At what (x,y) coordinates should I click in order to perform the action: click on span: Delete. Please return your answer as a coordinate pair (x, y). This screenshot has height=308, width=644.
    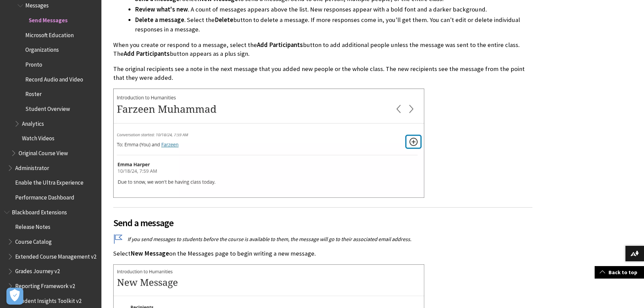
    Looking at the image, I should click on (224, 20).